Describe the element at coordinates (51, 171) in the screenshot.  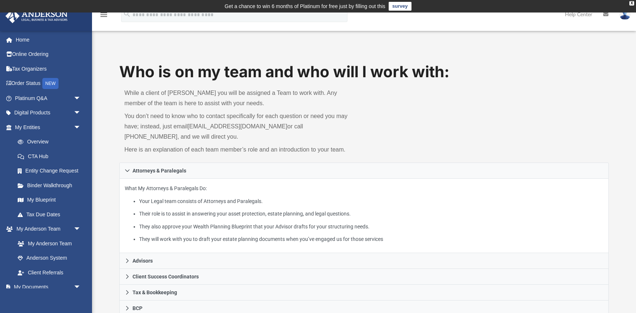
I see `a: Entity Change Request` at that location.